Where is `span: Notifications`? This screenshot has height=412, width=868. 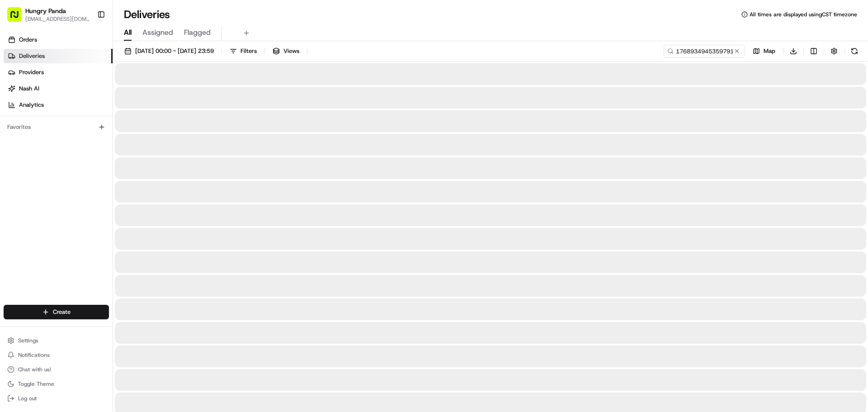 span: Notifications is located at coordinates (34, 355).